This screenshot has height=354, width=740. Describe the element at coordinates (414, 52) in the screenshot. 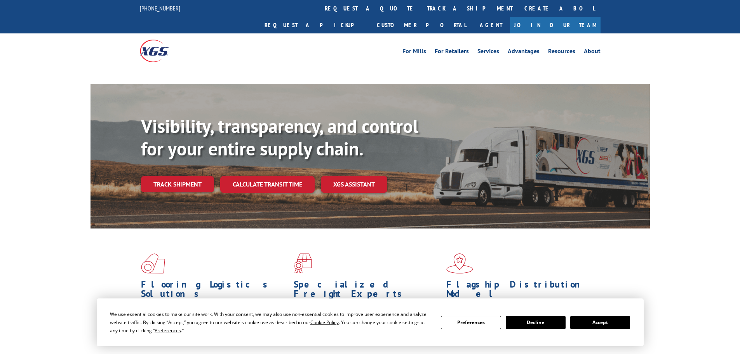

I see `a: For Mills` at that location.